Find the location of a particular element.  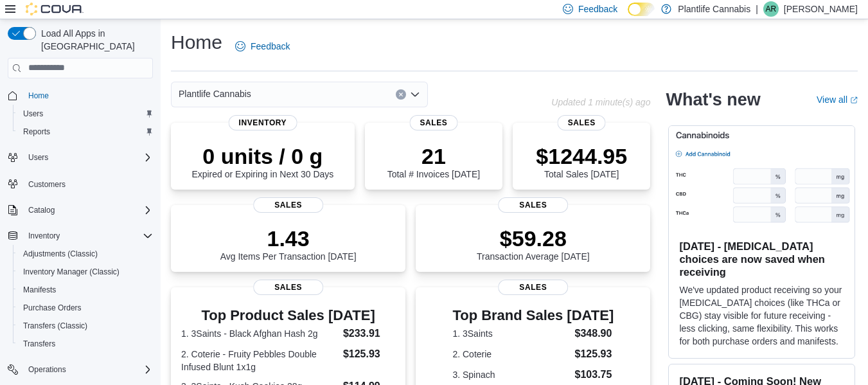

input: Dark Mode is located at coordinates (641, 9).